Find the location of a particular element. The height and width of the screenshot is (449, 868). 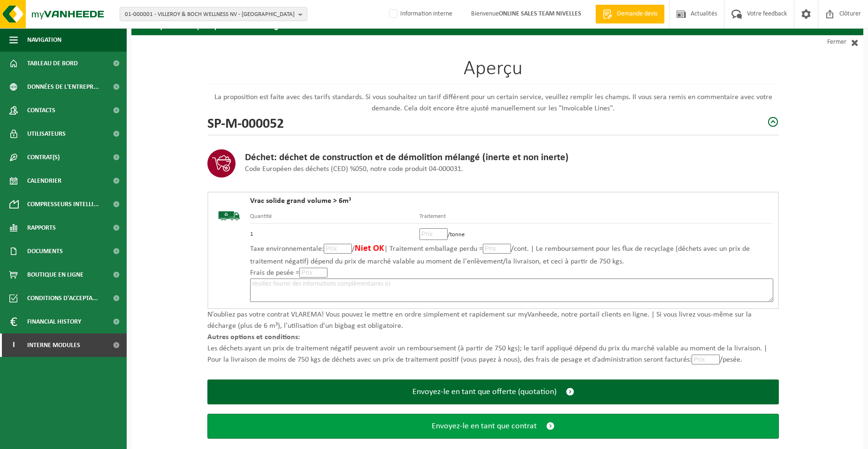

strong: ONLINE SALES TEAM NIVELLES is located at coordinates (540, 14).